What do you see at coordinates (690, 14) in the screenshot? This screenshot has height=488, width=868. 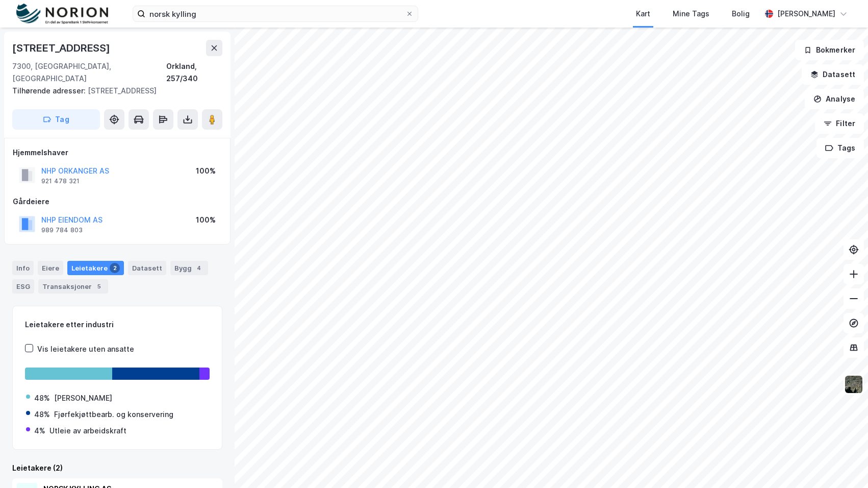 I see `div: Mine Tags` at bounding box center [690, 14].